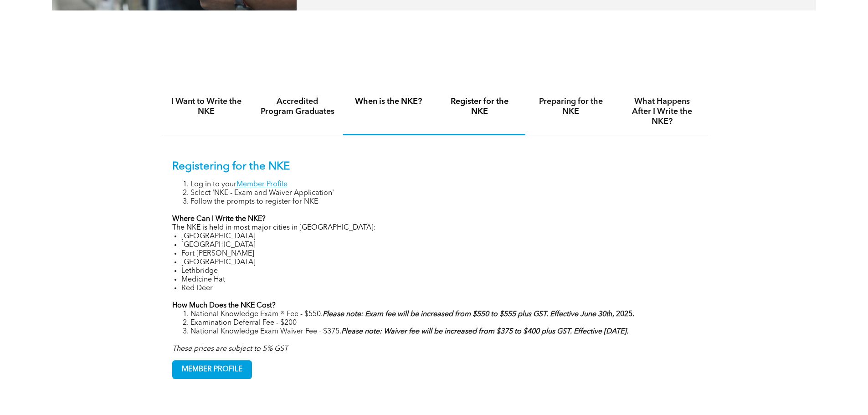 Image resolution: width=868 pixels, height=415 pixels. What do you see at coordinates (443, 193) in the screenshot?
I see `li: Select 'NKE - Exam and Waiver Application'` at bounding box center [443, 193].